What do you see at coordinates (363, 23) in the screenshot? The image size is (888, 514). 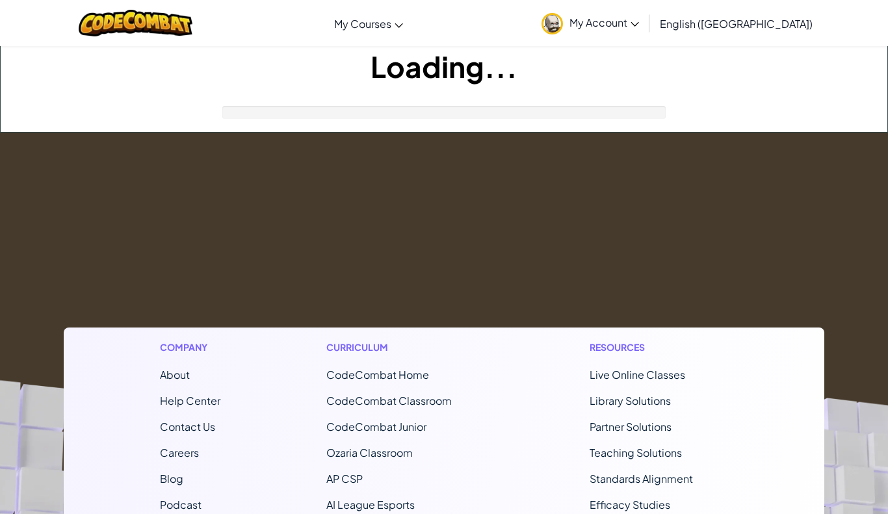 I see `span: My Courses` at bounding box center [363, 23].